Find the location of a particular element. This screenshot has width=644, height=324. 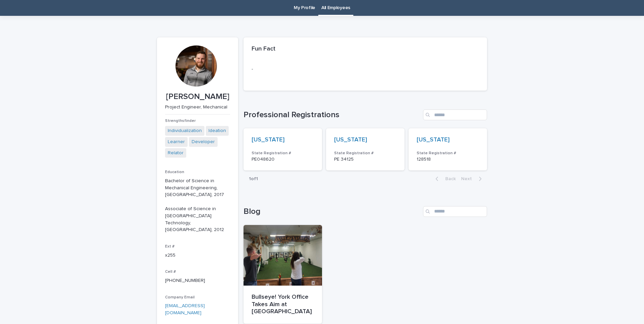

a: Ideation is located at coordinates (217, 131).